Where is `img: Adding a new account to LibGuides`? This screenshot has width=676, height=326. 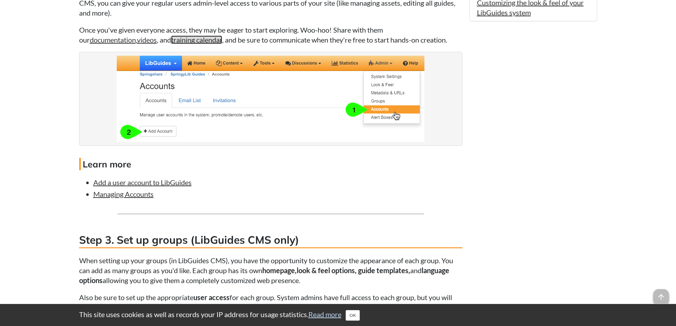
img: Adding a new account to LibGuides is located at coordinates (270, 99).